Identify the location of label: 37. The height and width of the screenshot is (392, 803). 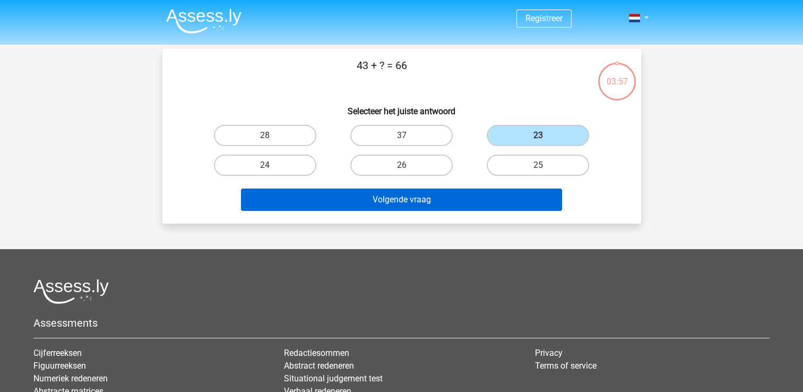
(401, 135).